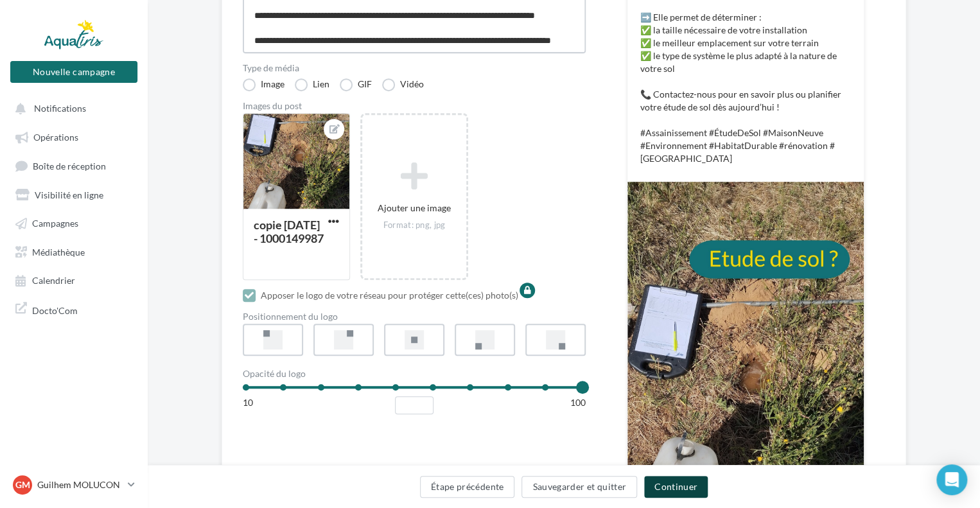  Describe the element at coordinates (58, 252) in the screenshot. I see `span: Médiathèque` at that location.